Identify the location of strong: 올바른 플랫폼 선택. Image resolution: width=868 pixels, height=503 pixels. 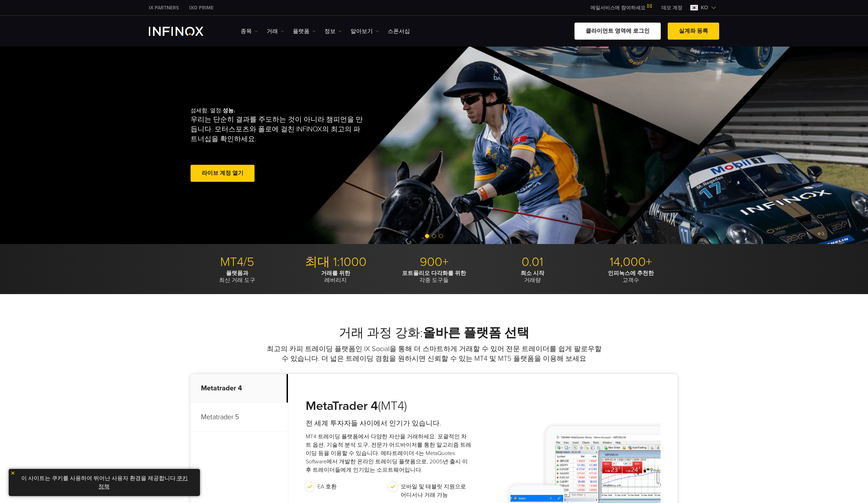
(477, 333).